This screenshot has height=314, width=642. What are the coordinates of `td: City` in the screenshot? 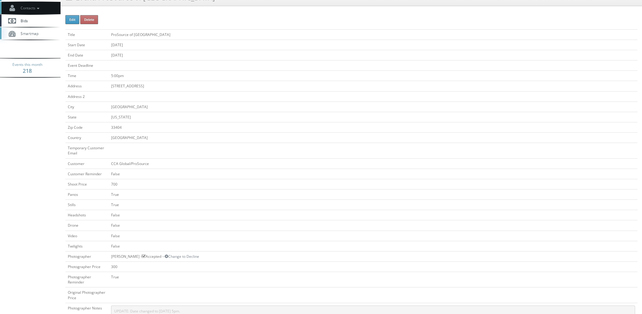 It's located at (87, 107).